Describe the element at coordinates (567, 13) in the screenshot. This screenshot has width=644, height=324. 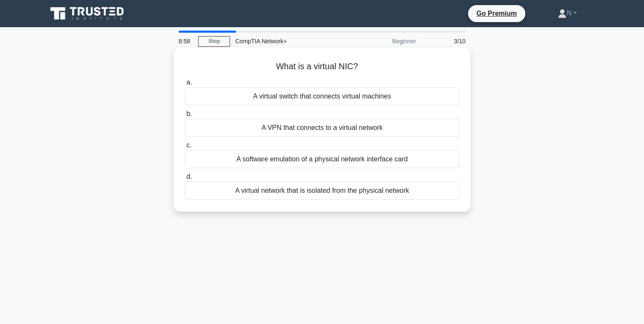
I see `a: N` at that location.